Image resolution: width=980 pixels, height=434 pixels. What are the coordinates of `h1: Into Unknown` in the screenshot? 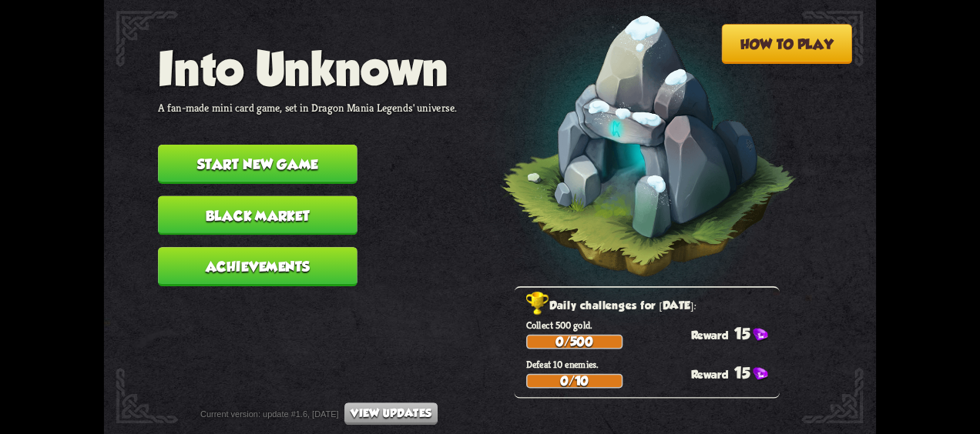 It's located at (307, 68).